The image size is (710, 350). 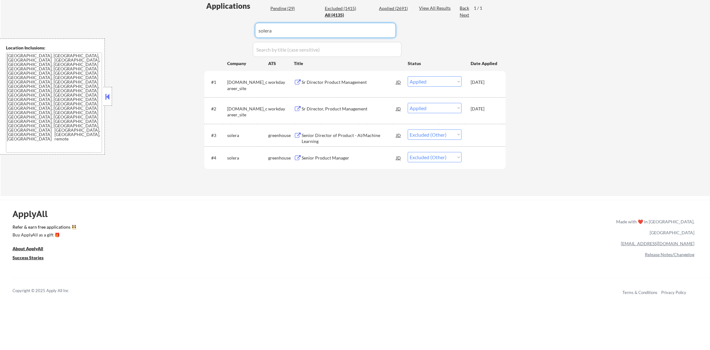 What do you see at coordinates (32, 249) in the screenshot?
I see `a: About ApplyAll` at bounding box center [32, 249].